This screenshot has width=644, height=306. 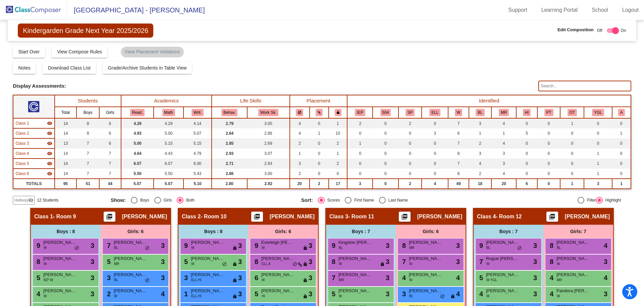 What do you see at coordinates (138, 134) in the screenshot?
I see `td: 4.93` at bounding box center [138, 134].